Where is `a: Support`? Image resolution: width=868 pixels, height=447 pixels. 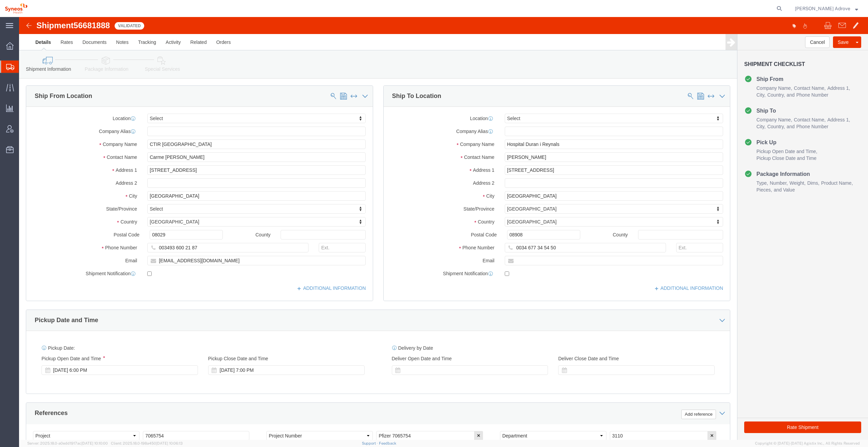 a: Support is located at coordinates (371, 443).